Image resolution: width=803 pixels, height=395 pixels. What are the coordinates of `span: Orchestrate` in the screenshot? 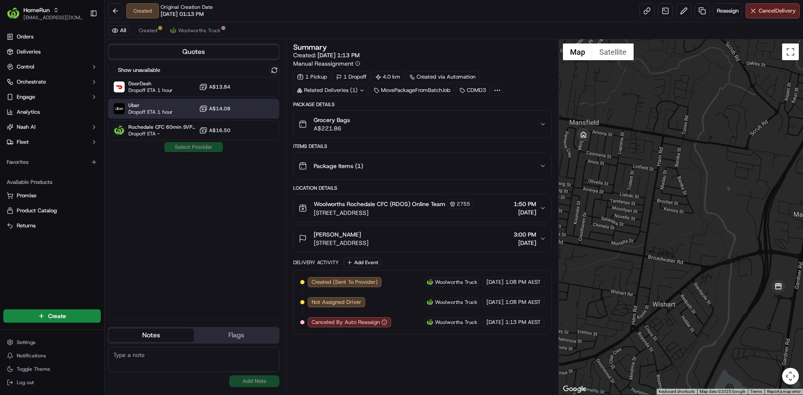 It's located at (31, 82).